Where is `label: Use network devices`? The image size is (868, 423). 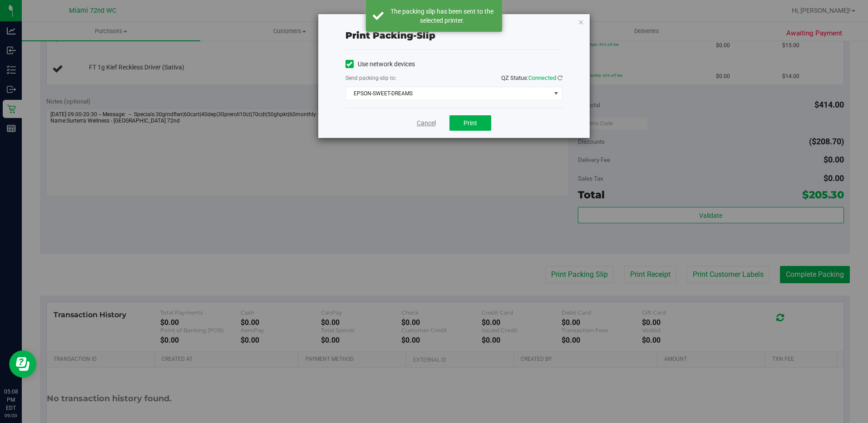
label: Use network devices is located at coordinates (380, 64).